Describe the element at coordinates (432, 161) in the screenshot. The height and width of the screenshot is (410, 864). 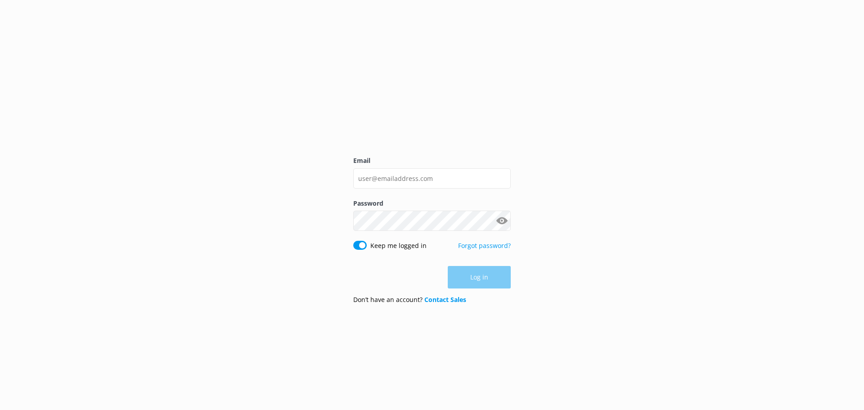
I see `label: Email` at that location.